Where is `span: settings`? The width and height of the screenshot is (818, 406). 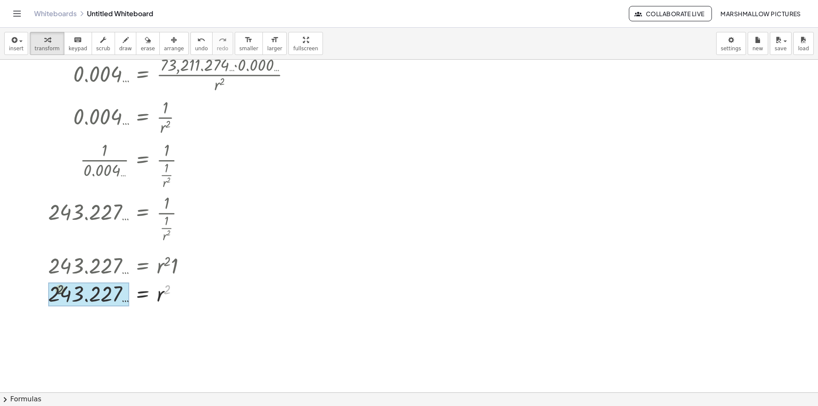
span: settings is located at coordinates (731, 49).